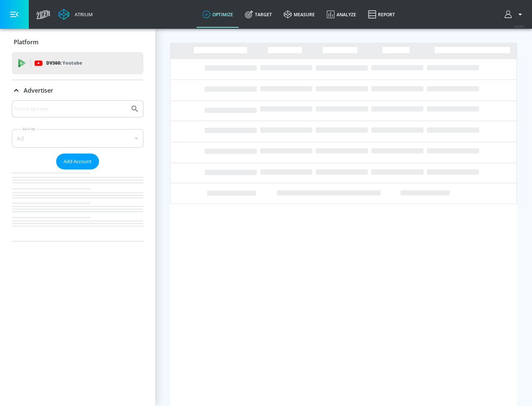 This screenshot has height=406, width=532. What do you see at coordinates (299, 14) in the screenshot?
I see `a: measure` at bounding box center [299, 14].